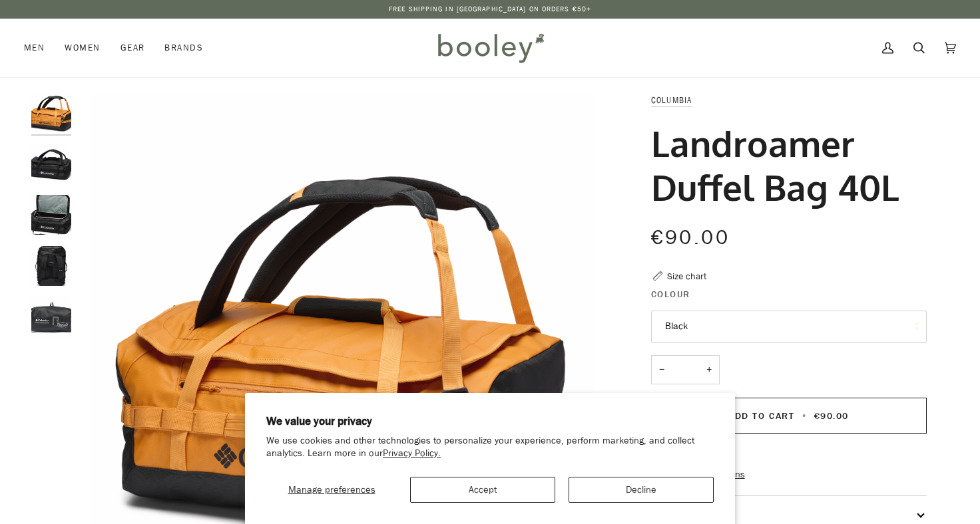 The height and width of the screenshot is (524, 980). Describe the element at coordinates (34, 48) in the screenshot. I see `span: Men` at that location.